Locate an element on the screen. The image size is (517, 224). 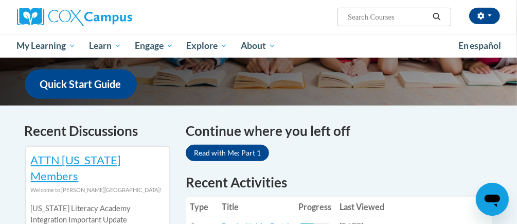
span: Learn is located at coordinates (105, 46).